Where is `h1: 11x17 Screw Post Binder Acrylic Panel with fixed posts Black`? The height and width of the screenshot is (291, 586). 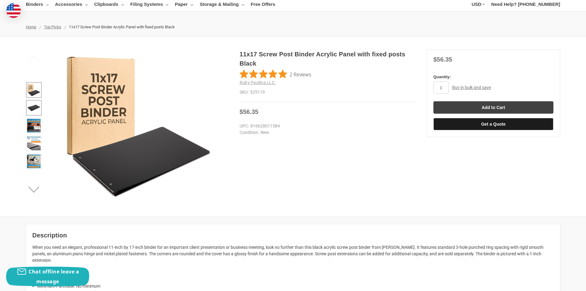
h1: 11x17 Screw Post Binder Acrylic Panel with fixed posts Black is located at coordinates (328, 59).